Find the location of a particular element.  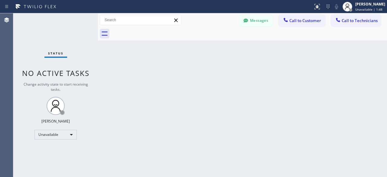

span: Unavailable | 1:48 is located at coordinates (369, 9).